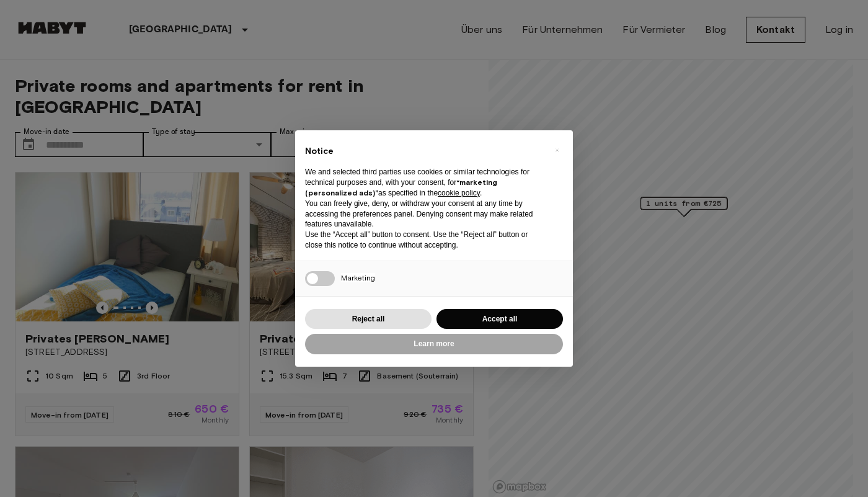 The width and height of the screenshot is (868, 497). Describe the element at coordinates (459, 193) in the screenshot. I see `a: cookie policy` at that location.